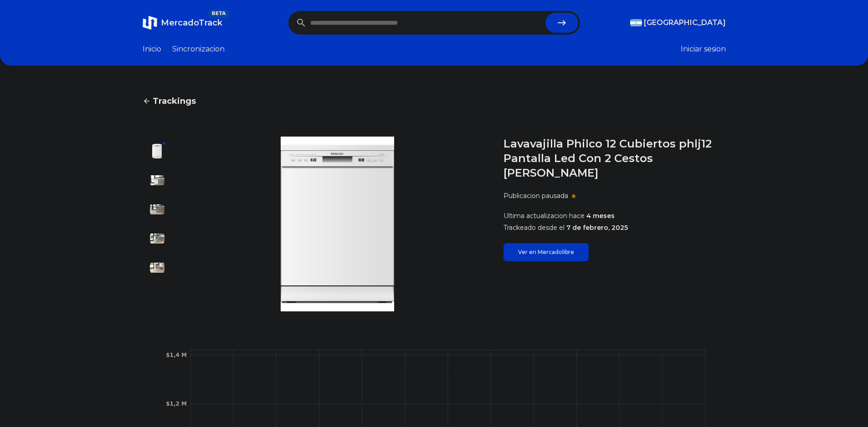  Describe the element at coordinates (150, 23) in the screenshot. I see `img: MercadoTrack` at that location.